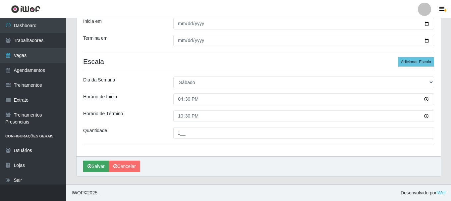 This screenshot has height=201, width=451. I want to click on span: Desenvolvido por, so click(423, 193).